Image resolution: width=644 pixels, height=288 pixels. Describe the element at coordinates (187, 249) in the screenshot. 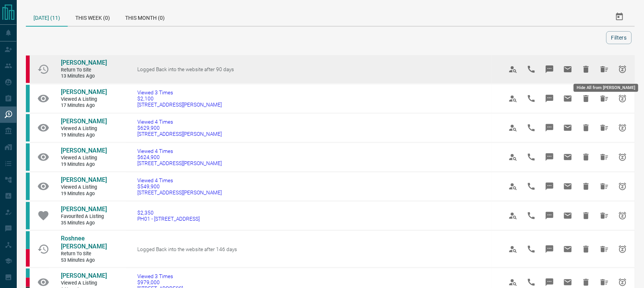

I see `span: Logged Back into the website after 146 days` at that location.